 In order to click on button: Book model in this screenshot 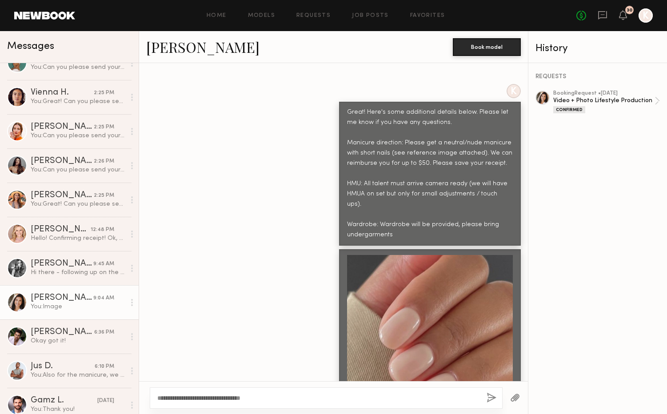, I will do `click(486, 47)`.